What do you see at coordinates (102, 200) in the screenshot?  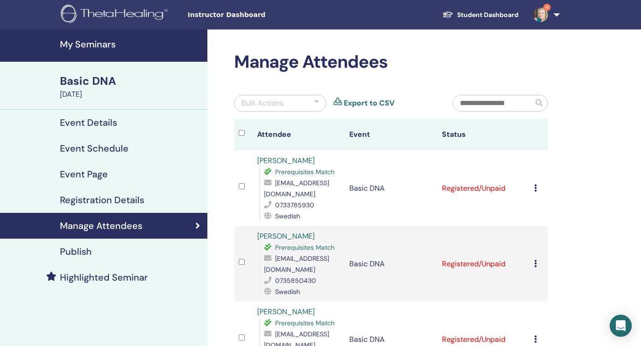 I see `h4: Registration Details` at bounding box center [102, 200].